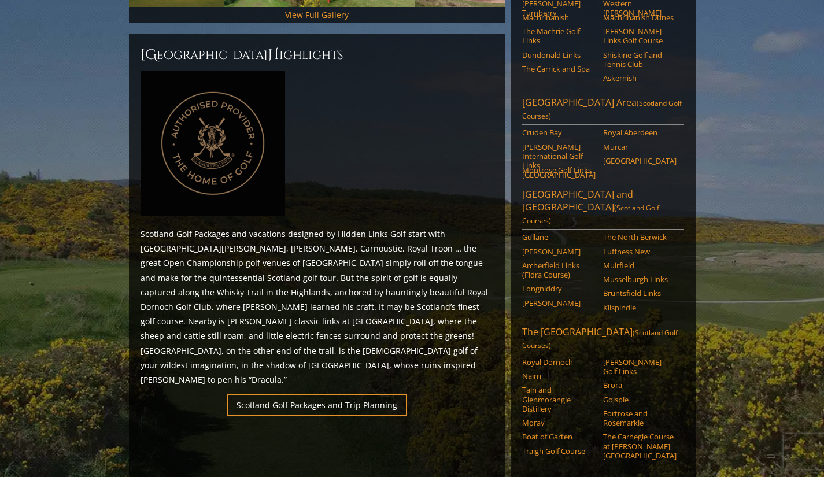 This screenshot has width=824, height=477. What do you see at coordinates (640, 265) in the screenshot?
I see `a: Muirfield` at bounding box center [640, 265].